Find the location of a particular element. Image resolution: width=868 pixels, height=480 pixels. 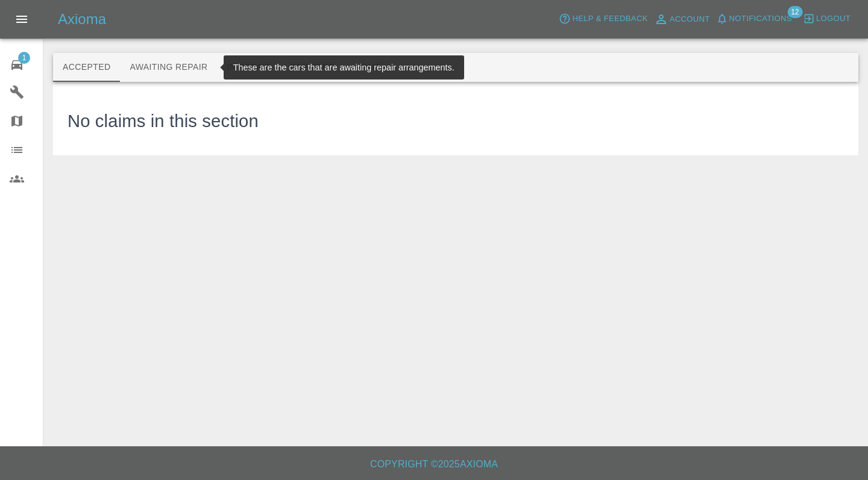

span: 1 is located at coordinates (24, 58).